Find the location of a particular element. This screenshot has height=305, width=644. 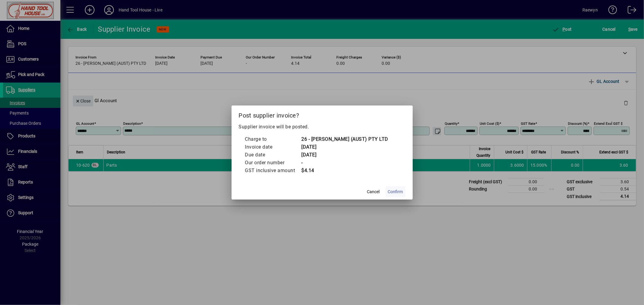

button: Confirm is located at coordinates (395, 192).